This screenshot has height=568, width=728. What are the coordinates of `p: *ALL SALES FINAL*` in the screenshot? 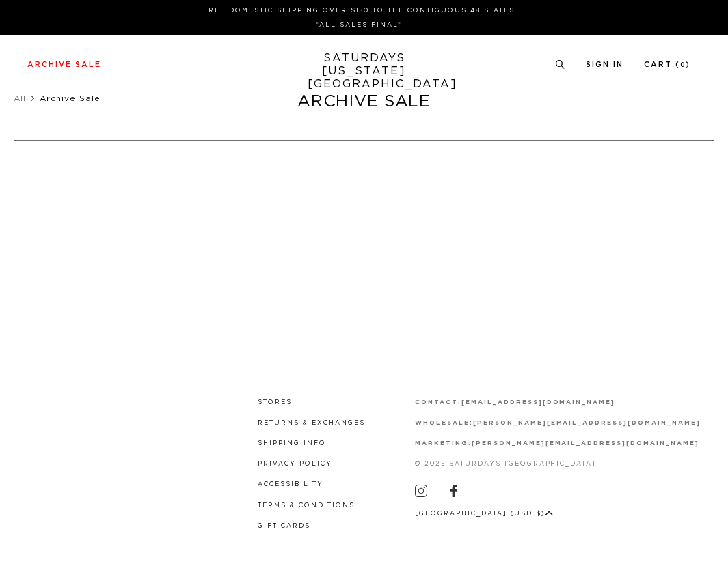 It's located at (359, 24).